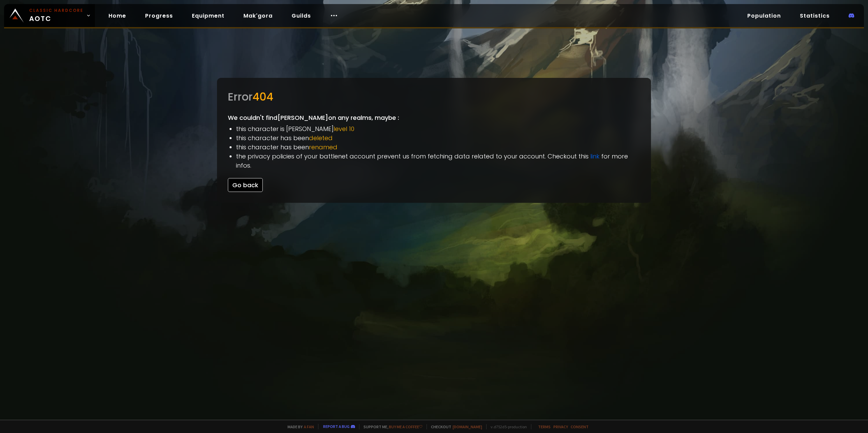 The height and width of the screenshot is (433, 868). I want to click on a: Terms, so click(544, 427).